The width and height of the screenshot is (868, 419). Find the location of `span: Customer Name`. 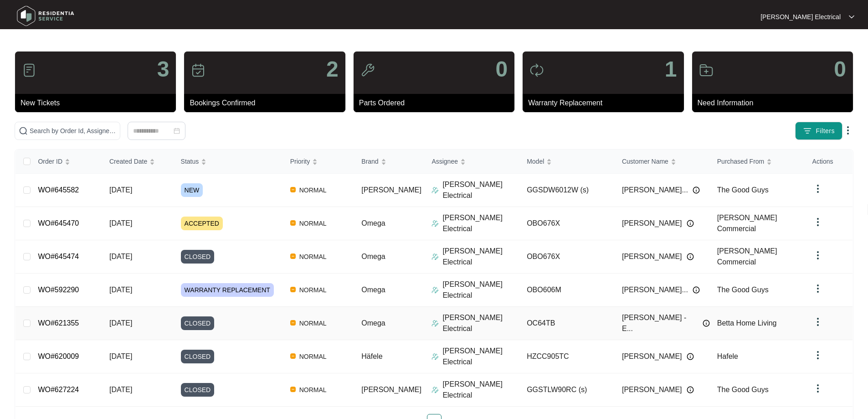

span: Customer Name is located at coordinates (645, 162).